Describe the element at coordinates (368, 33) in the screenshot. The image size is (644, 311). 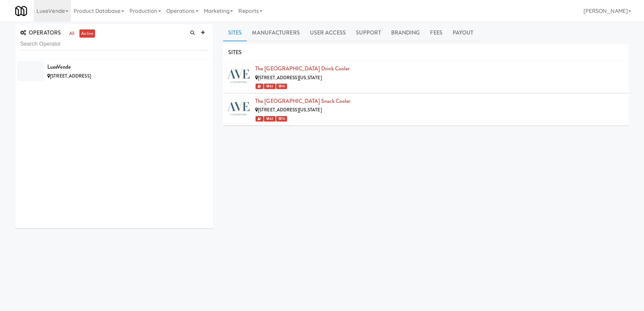
I see `a: Support` at that location.